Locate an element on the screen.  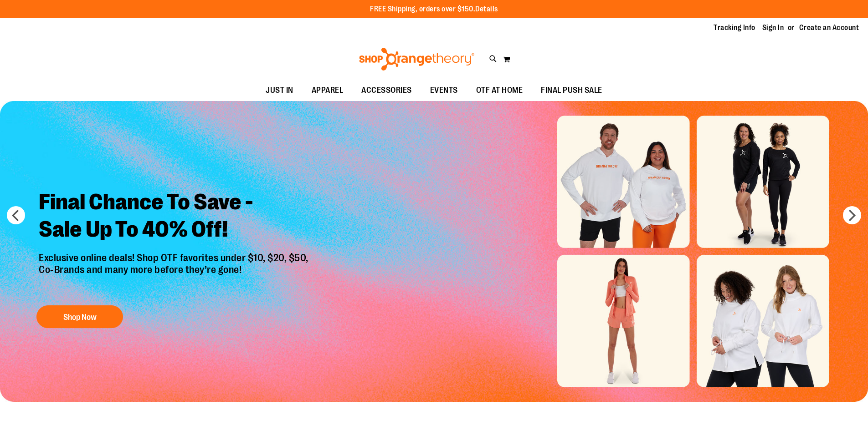
h2: Final Chance To Save - Sale Up To 40% Off! is located at coordinates (175, 217).